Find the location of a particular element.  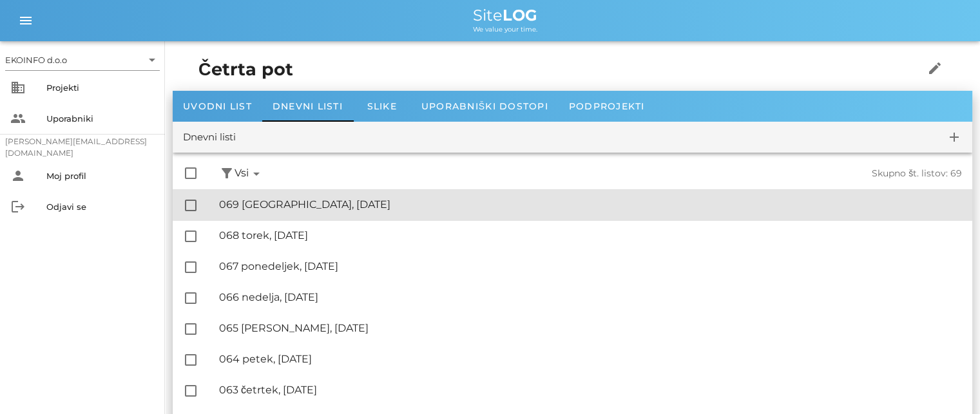

span: Podprojekti is located at coordinates (606, 107).